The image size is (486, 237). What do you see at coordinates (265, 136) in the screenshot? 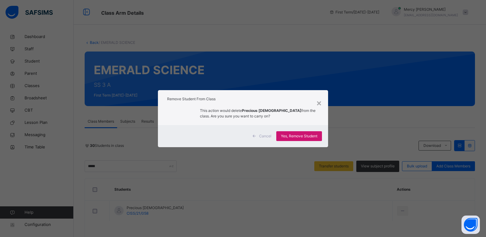
I see `span: Cancel` at bounding box center [265, 136].